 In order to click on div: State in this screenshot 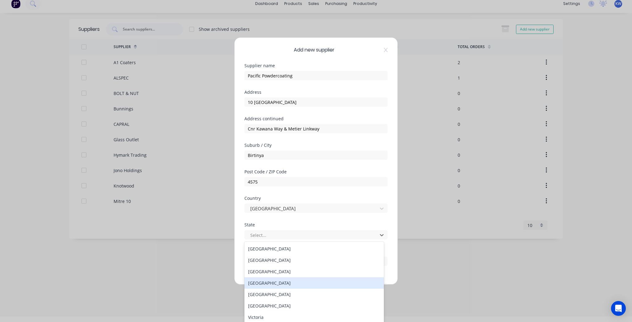, I will do `click(316, 225)`.